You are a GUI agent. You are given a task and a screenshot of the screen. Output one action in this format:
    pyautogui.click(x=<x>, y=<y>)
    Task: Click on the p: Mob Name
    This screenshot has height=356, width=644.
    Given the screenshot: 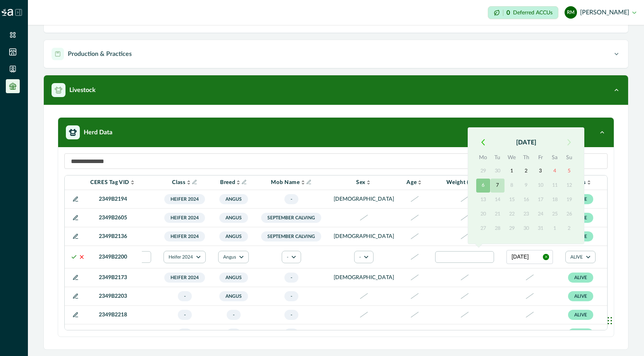 What is the action you would take?
    pyautogui.click(x=285, y=182)
    